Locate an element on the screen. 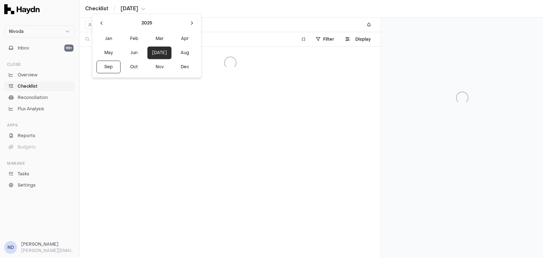  button: Dec is located at coordinates (185, 67).